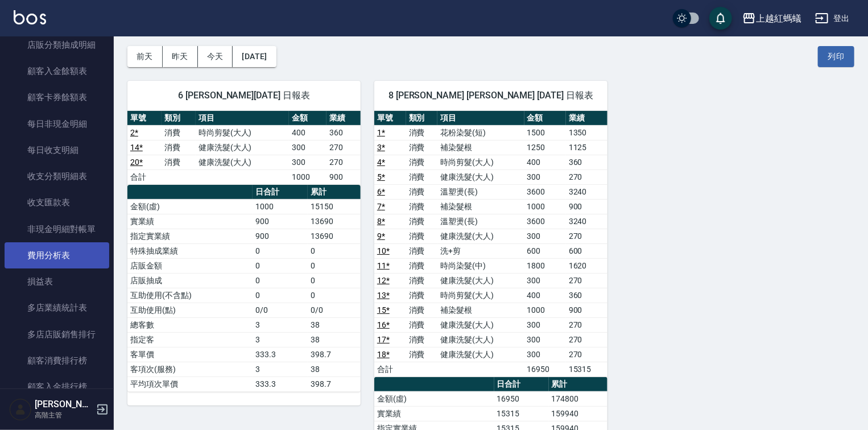  What do you see at coordinates (832, 18) in the screenshot?
I see `button: 登出` at bounding box center [832, 18].